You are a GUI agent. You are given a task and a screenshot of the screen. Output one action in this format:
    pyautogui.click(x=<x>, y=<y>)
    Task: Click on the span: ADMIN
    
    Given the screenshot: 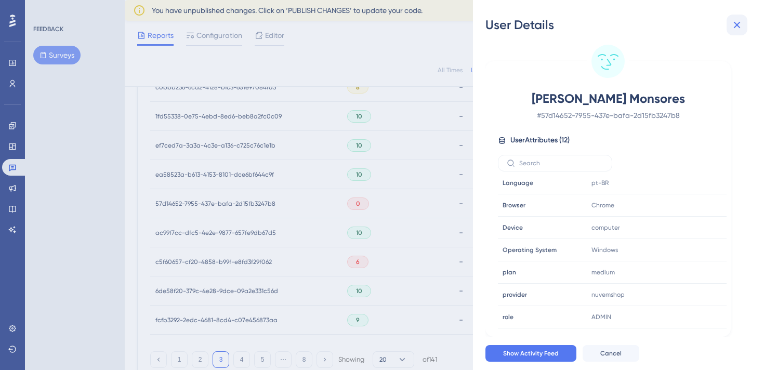 What is the action you would take?
    pyautogui.click(x=602, y=317)
    